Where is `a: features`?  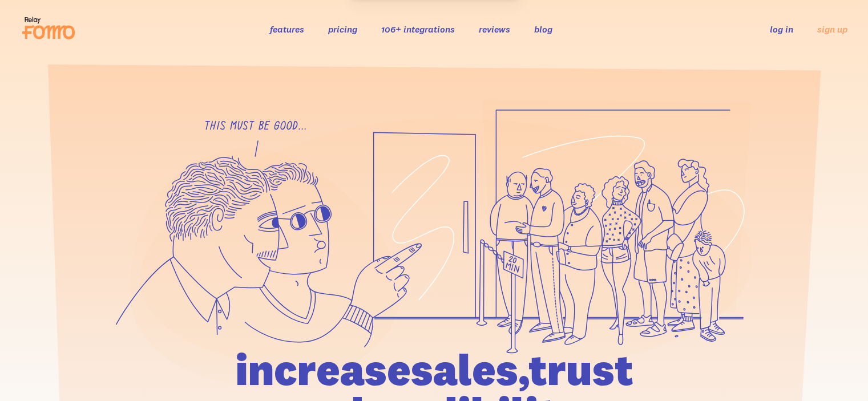 a: features is located at coordinates (287, 29).